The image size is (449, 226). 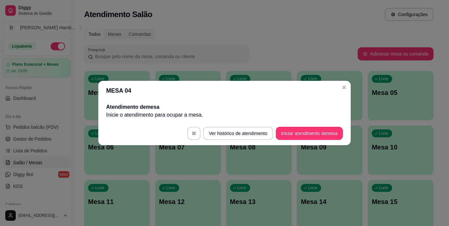 What do you see at coordinates (224, 115) in the screenshot?
I see `p: Inicie o atendimento para ocupar a mesa .` at bounding box center [224, 115].